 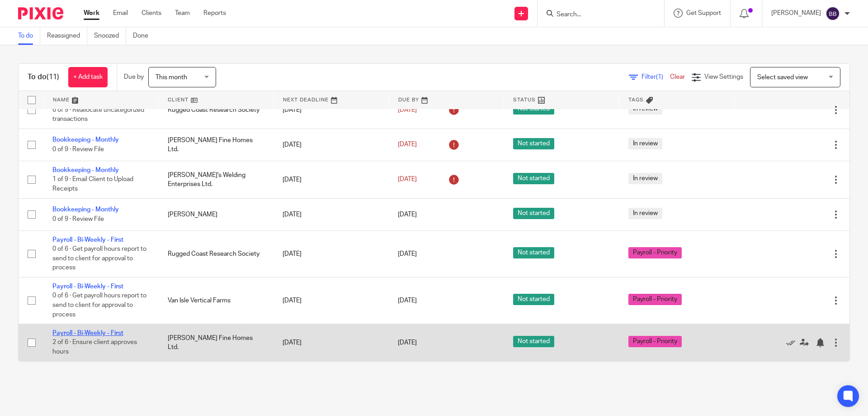 What do you see at coordinates (724, 77) in the screenshot?
I see `span: View Settings` at bounding box center [724, 77].